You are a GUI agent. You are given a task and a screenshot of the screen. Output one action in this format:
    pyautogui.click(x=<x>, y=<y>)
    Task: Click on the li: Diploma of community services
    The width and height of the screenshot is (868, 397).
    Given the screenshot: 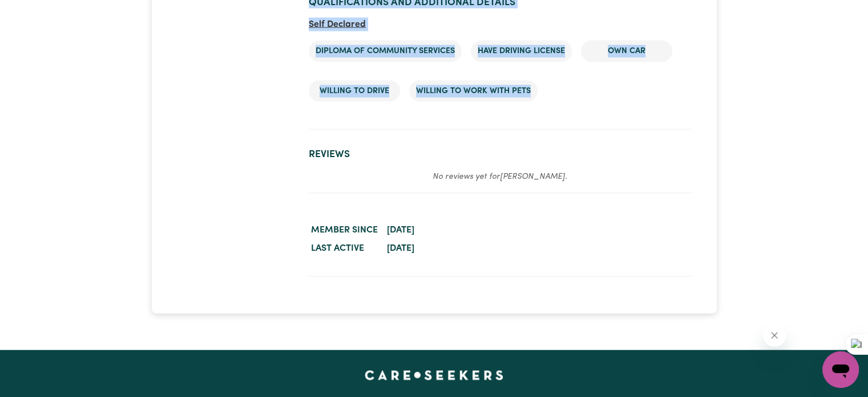 What is the action you would take?
    pyautogui.click(x=385, y=51)
    